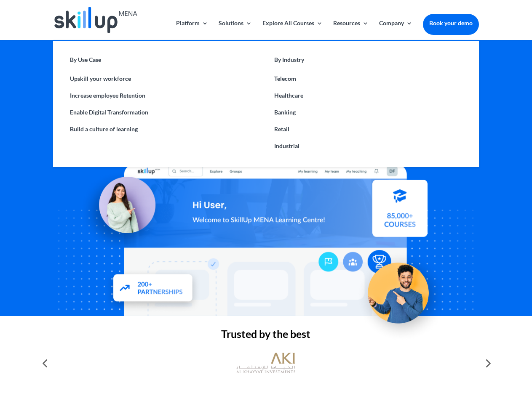 This screenshot has height=404, width=532. Describe the element at coordinates (368, 95) in the screenshot. I see `a: Healthcare` at that location.